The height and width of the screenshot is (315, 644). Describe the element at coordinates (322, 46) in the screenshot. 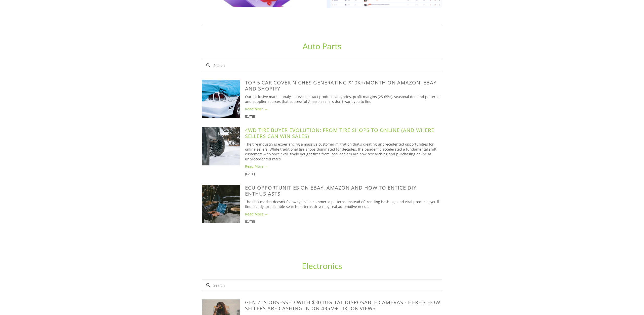

I see `a: Auto Parts` at that location.